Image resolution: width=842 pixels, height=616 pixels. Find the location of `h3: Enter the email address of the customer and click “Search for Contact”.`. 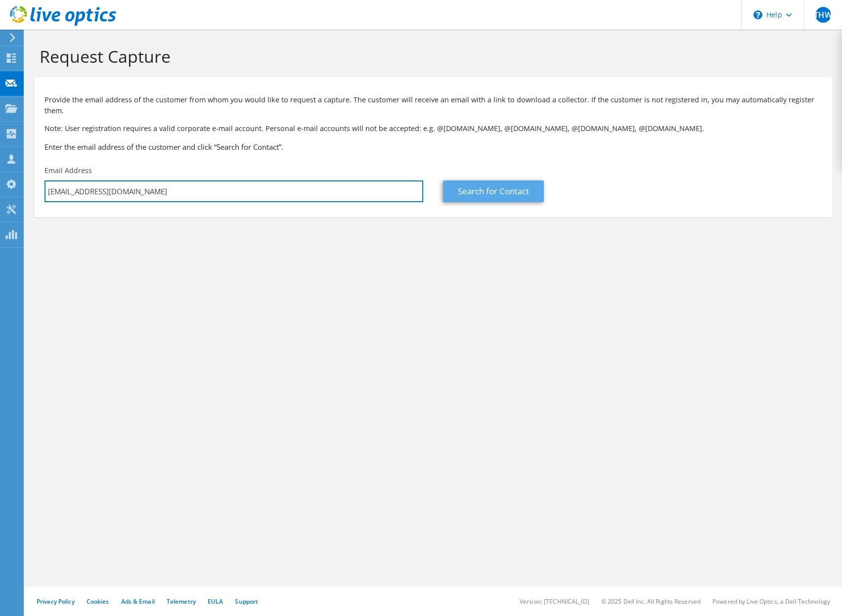

h3: Enter the email address of the customer and click “Search for Contact”. is located at coordinates (433, 147).